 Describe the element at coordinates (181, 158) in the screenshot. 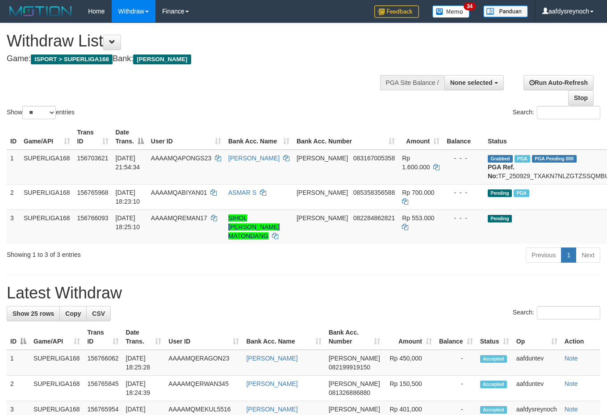

I see `span: AAAAMQAPONGS23` at that location.